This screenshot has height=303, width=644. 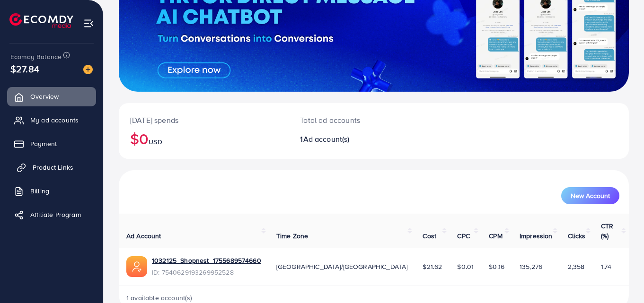 What do you see at coordinates (52, 191) in the screenshot?
I see `a: Billing` at bounding box center [52, 191].